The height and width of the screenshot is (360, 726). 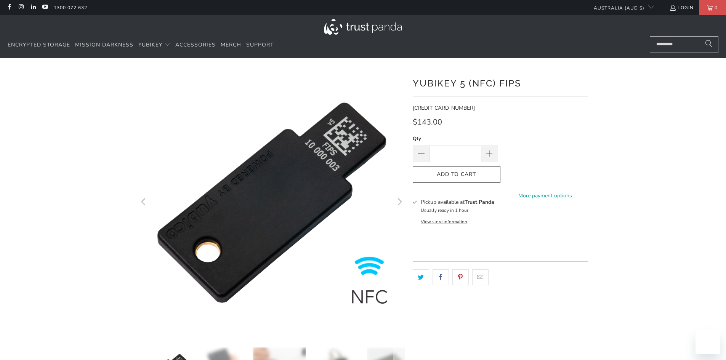 What do you see at coordinates (479, 202) in the screenshot?
I see `b: Trust Panda` at bounding box center [479, 202].